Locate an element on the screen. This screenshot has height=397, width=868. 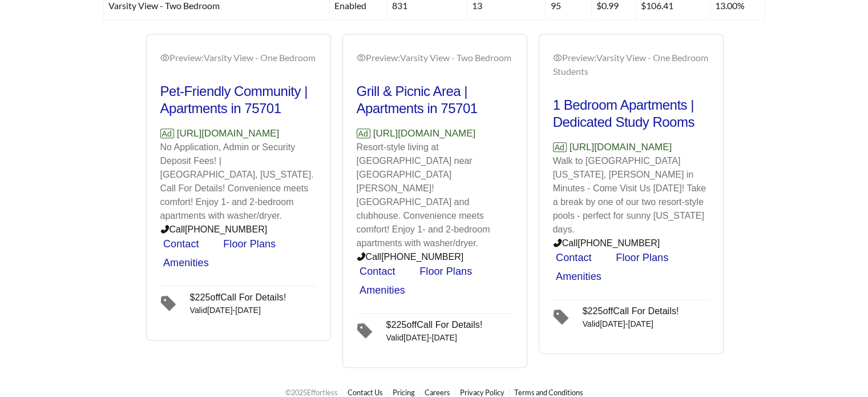
a: Privacy Policy is located at coordinates (482, 392).